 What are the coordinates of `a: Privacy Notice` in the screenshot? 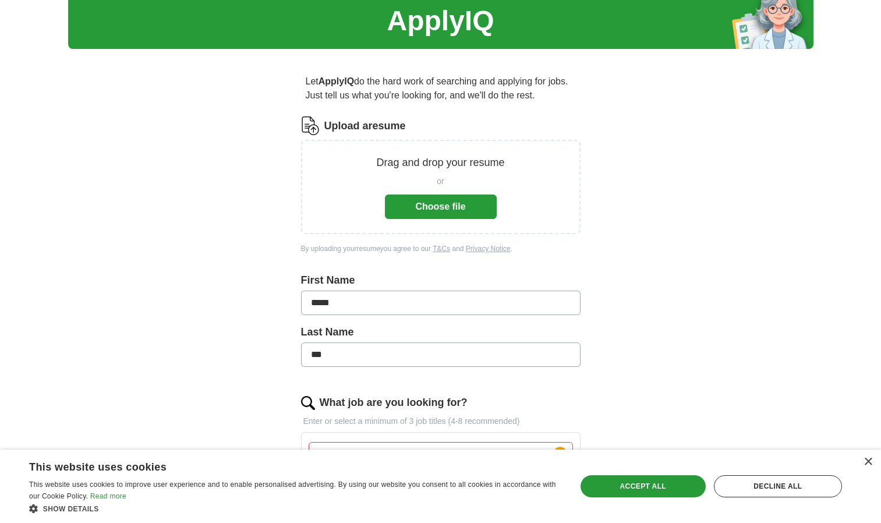 It's located at (488, 249).